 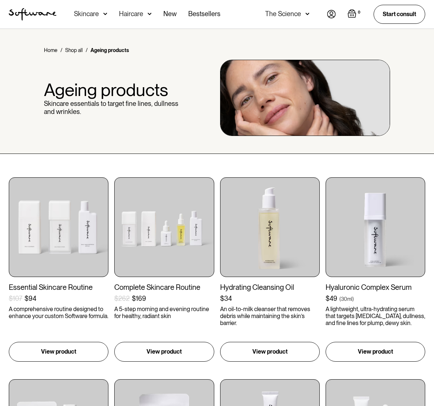 I want to click on div: Haircare, so click(x=131, y=14).